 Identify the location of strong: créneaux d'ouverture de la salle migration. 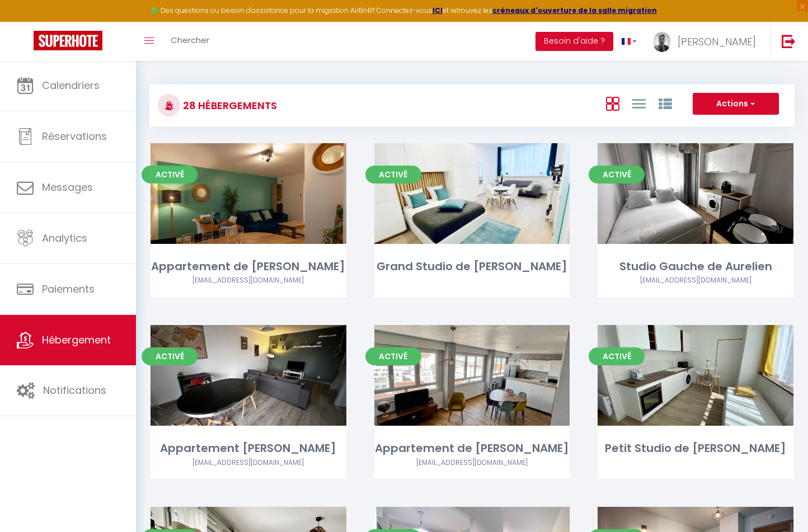
(575, 10).